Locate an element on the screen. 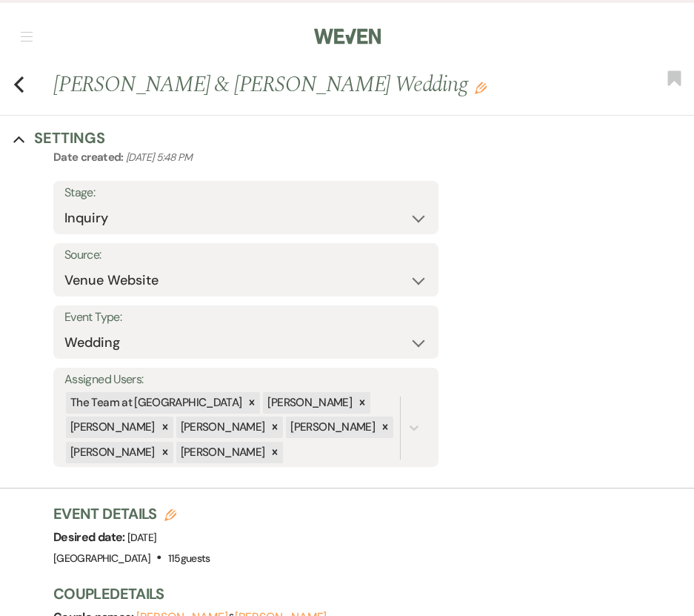 This screenshot has width=694, height=616. img: Weven Logo is located at coordinates (348, 36).